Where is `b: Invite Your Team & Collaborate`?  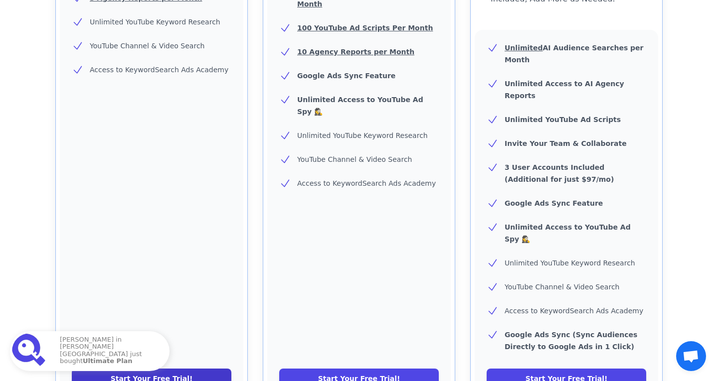 b: Invite Your Team & Collaborate is located at coordinates (565, 144).